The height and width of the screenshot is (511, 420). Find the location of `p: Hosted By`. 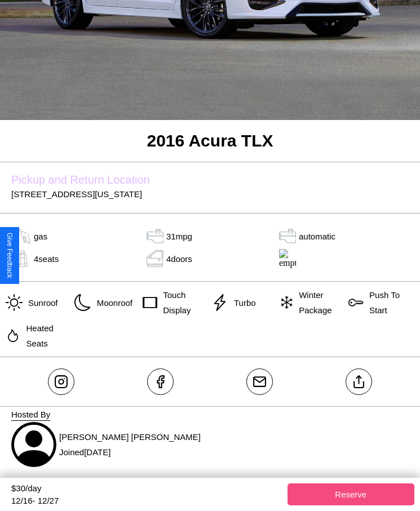

p: Hosted By is located at coordinates (209, 414).